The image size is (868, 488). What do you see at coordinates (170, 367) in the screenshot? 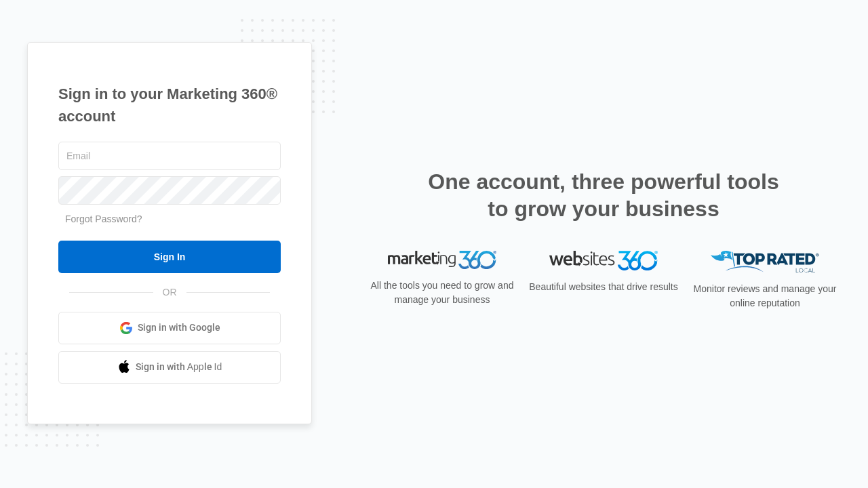
I see `a: Sign in with Apple Id` at bounding box center [170, 367].